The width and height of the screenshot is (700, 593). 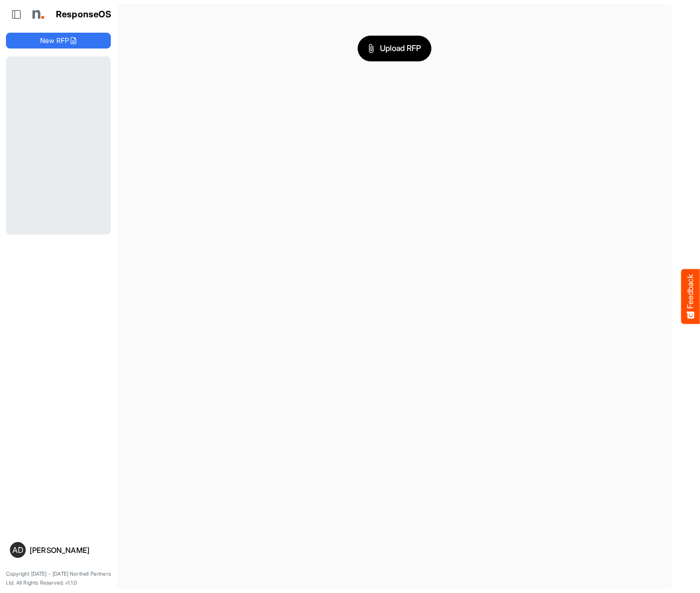 I want to click on h1: ResponseOS, so click(x=84, y=15).